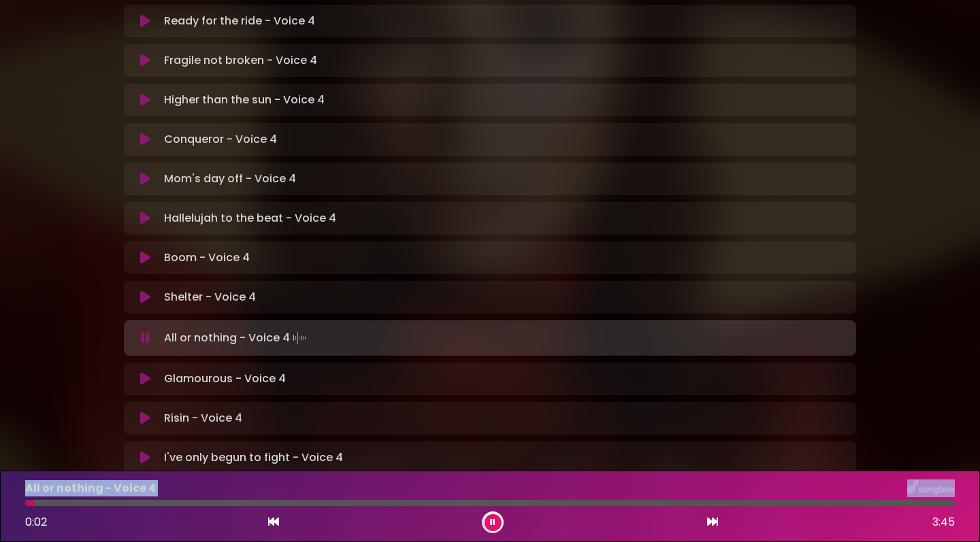  What do you see at coordinates (250, 218) in the screenshot?
I see `p: Hallelujah to the beat - Voice 4` at bounding box center [250, 218].